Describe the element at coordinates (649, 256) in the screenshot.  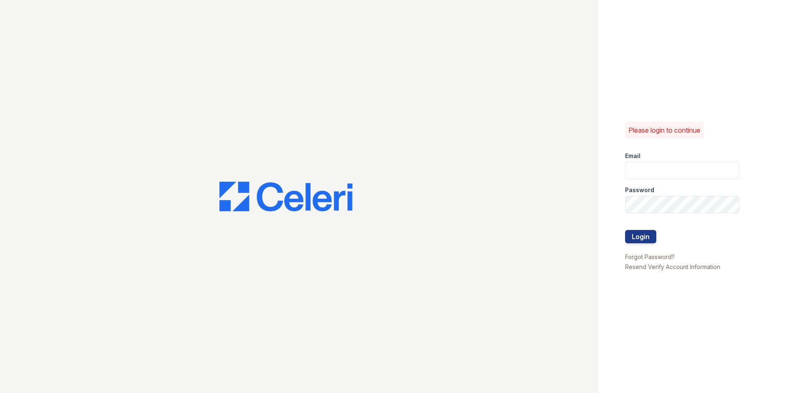
I see `a: Forgot Password?` at that location.